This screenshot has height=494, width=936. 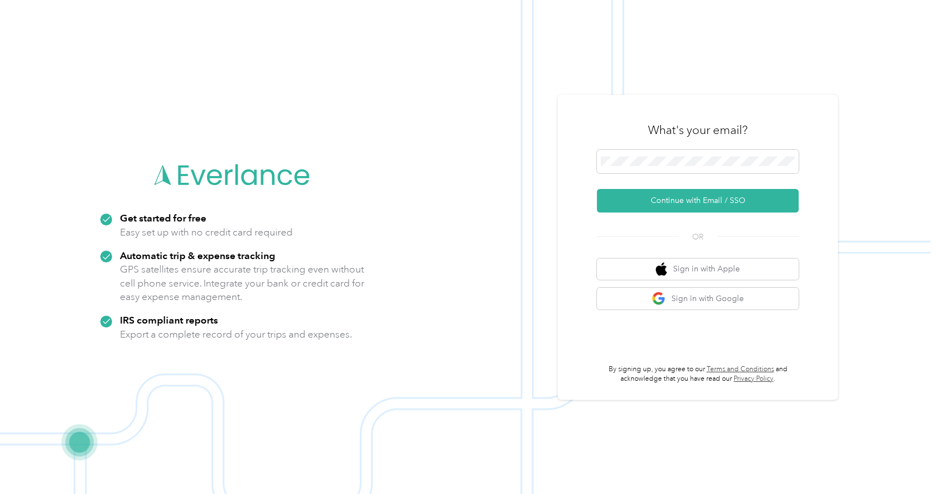 I want to click on img: google logo, so click(x=659, y=298).